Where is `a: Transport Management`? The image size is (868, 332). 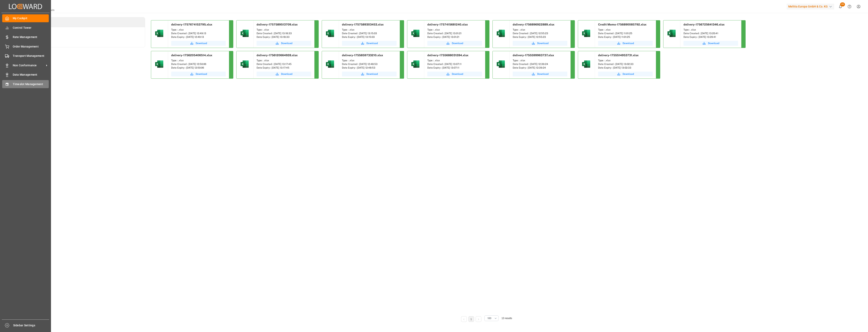 a: Transport Management is located at coordinates (26, 56).